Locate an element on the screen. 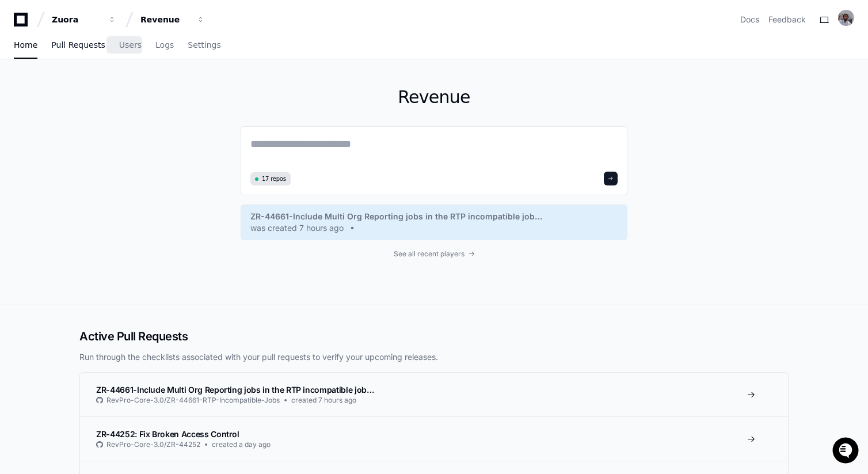  span: was created 7 hours ago is located at coordinates (297, 228).